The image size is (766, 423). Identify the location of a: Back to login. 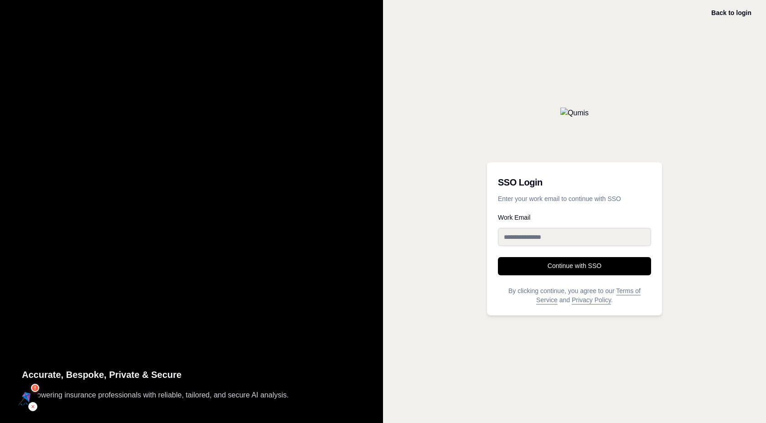
(731, 13).